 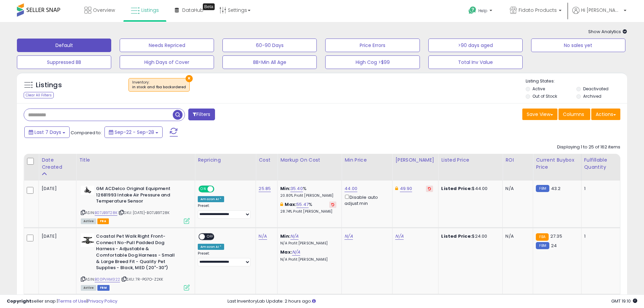 What do you see at coordinates (557, 163) in the screenshot?
I see `div: Current Buybox Price` at bounding box center [557, 163].